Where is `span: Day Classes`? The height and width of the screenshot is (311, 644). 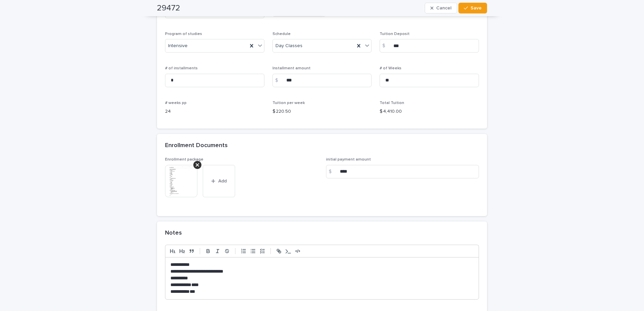 span: Day Classes is located at coordinates (289, 46).